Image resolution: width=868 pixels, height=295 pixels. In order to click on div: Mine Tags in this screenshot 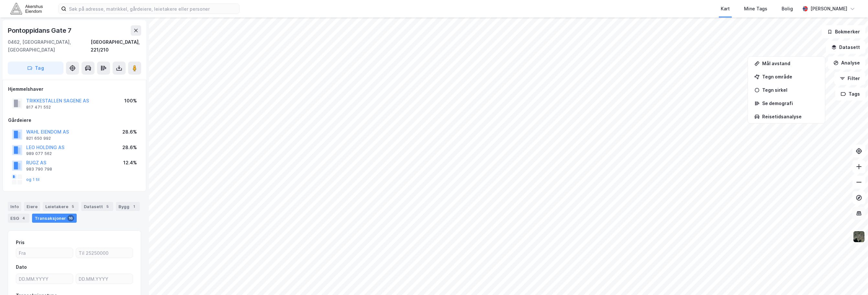, I will do `click(755, 9)`.